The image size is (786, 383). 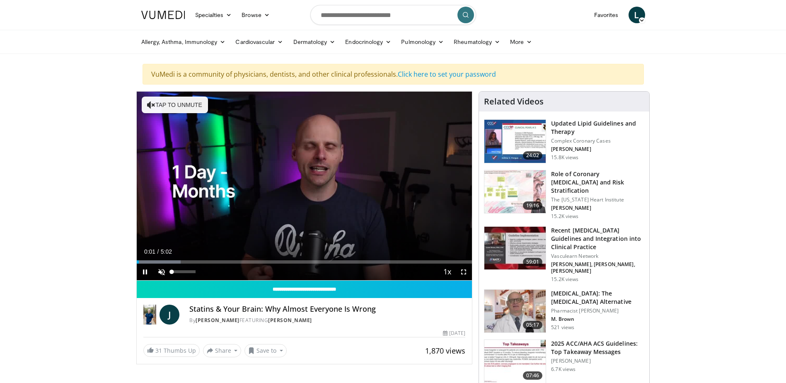 I want to click on h4: Statins & Your Brain: Why Almost Everyone Is Wrong, so click(x=327, y=309).